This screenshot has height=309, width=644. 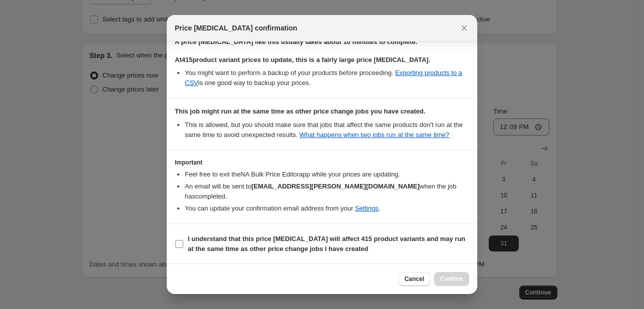 What do you see at coordinates (366, 208) in the screenshot?
I see `a: Settings` at bounding box center [366, 208].